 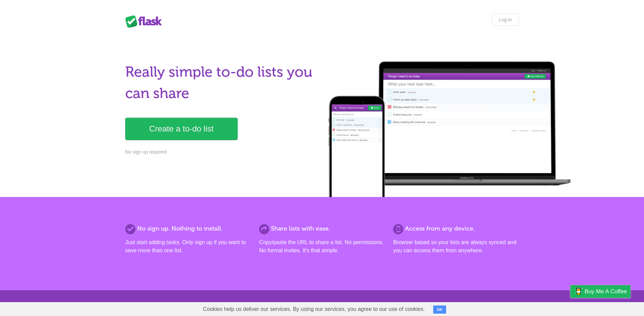 What do you see at coordinates (314, 309) in the screenshot?
I see `span: Cookies help us deliver our services. By using our services, you agree to our use of cookies.` at bounding box center [314, 309].